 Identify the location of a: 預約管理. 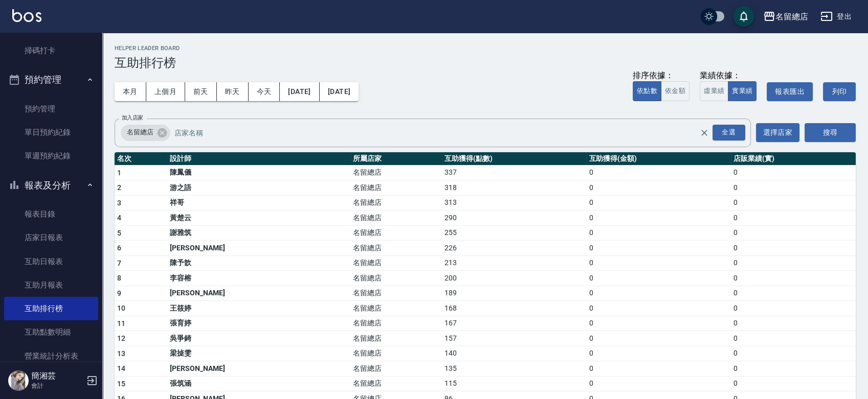
(51, 109).